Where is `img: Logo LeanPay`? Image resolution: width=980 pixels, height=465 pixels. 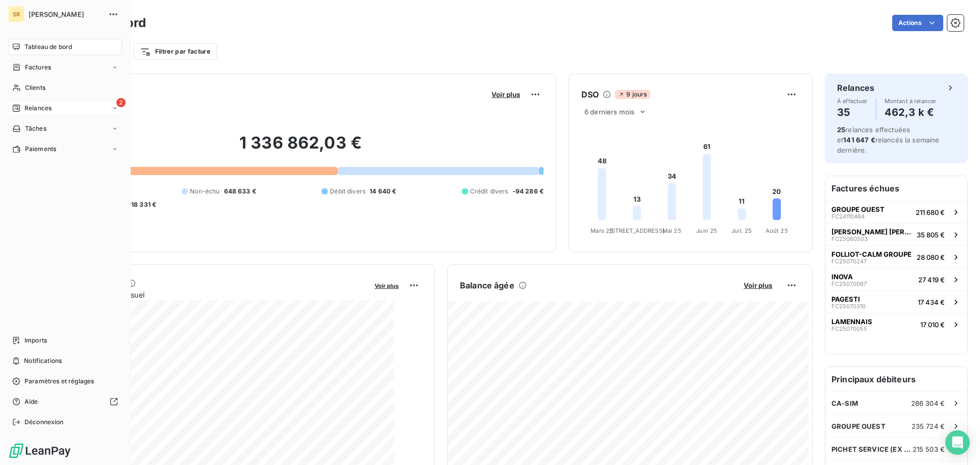 img: Logo LeanPay is located at coordinates (40, 451).